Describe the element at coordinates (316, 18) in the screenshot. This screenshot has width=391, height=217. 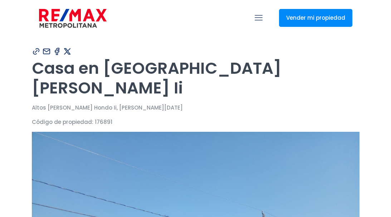
I see `a: Vender mi propiedad` at that location.